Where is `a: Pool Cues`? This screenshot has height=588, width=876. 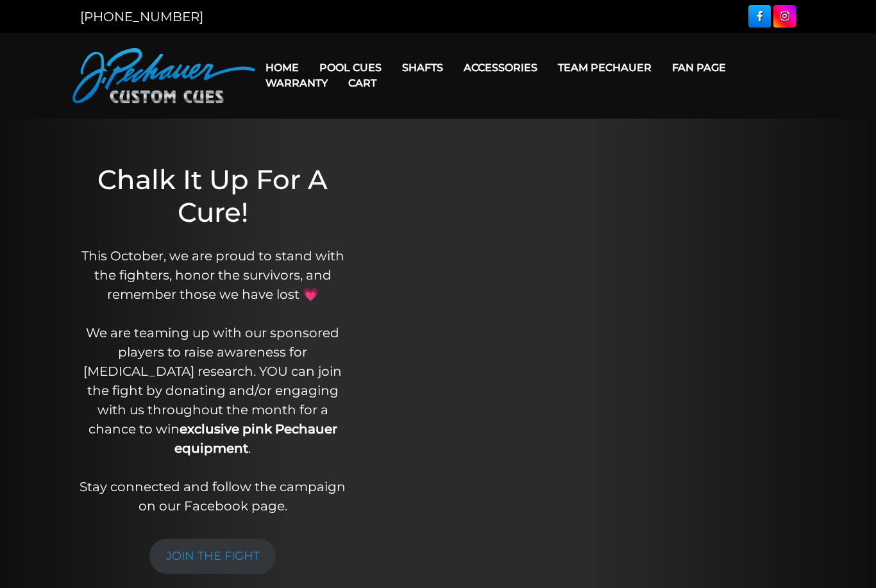 a: Pool Cues is located at coordinates (350, 67).